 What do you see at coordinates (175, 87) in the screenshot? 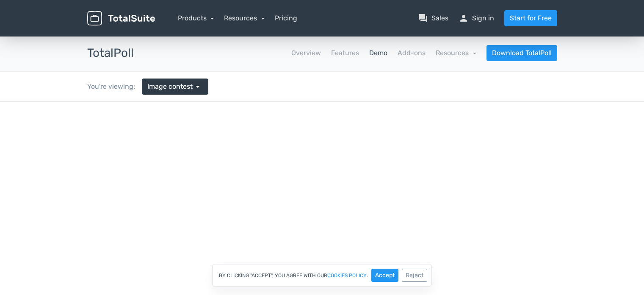
I see `a: Image contest arrow_drop_down` at bounding box center [175, 87].